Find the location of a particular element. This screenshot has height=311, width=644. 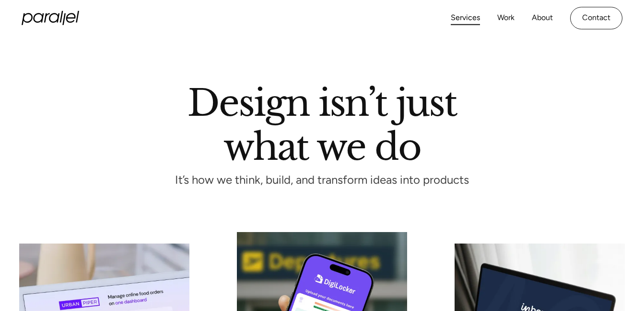

a: About is located at coordinates (543, 18).